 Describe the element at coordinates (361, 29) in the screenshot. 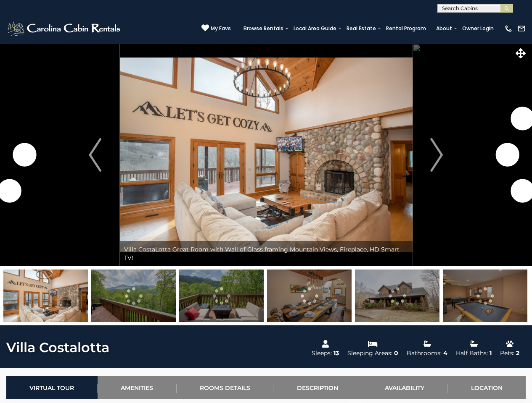

I see `a: Real Estate` at that location.